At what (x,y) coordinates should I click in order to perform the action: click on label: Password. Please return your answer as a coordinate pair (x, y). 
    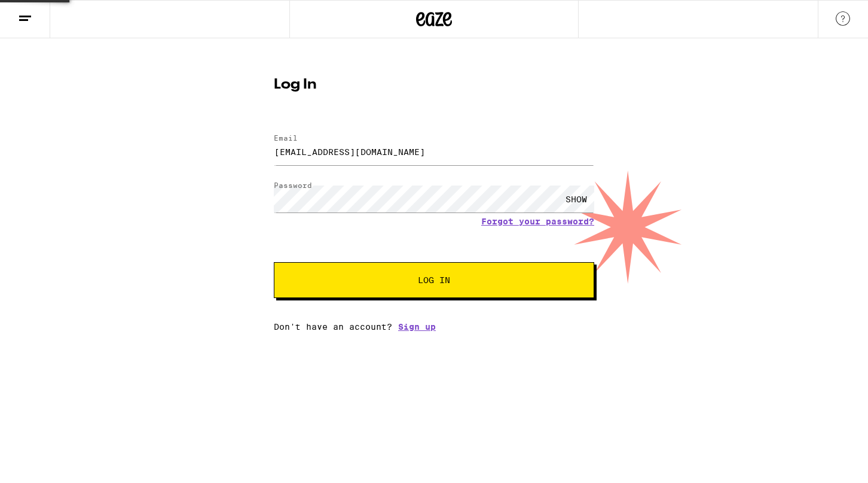
    Looking at the image, I should click on (293, 185).